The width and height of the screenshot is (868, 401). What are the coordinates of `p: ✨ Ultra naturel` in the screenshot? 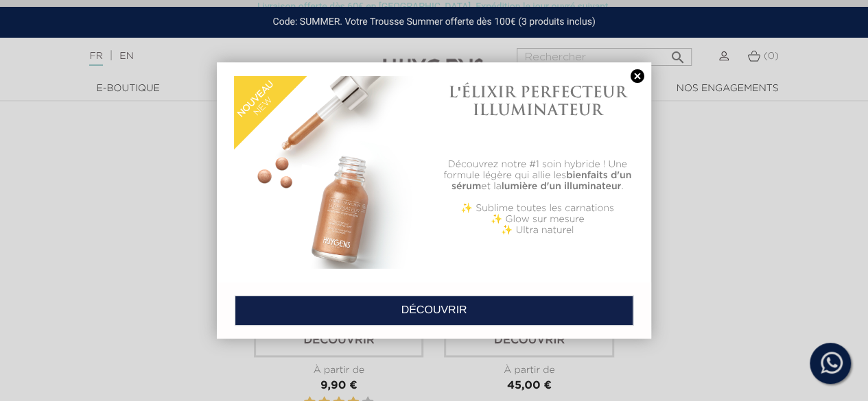 It's located at (537, 230).